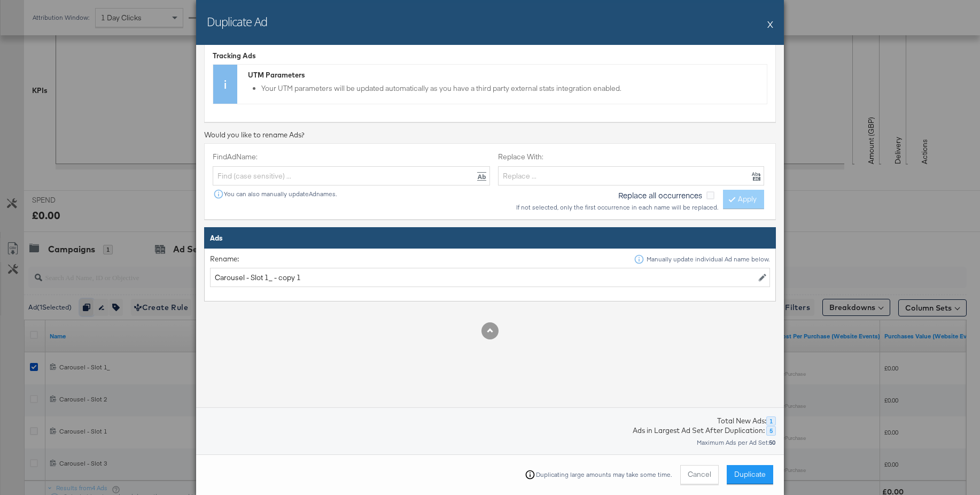  I want to click on th: Ads, so click(490, 238).